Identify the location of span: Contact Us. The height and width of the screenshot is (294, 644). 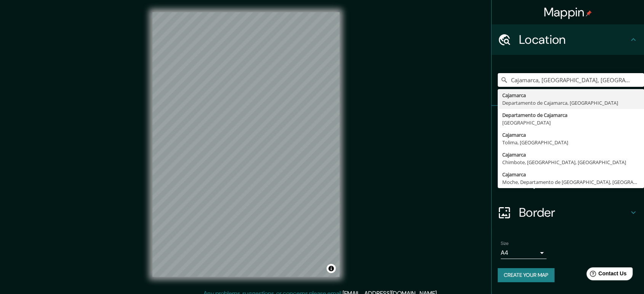
(36, 9).